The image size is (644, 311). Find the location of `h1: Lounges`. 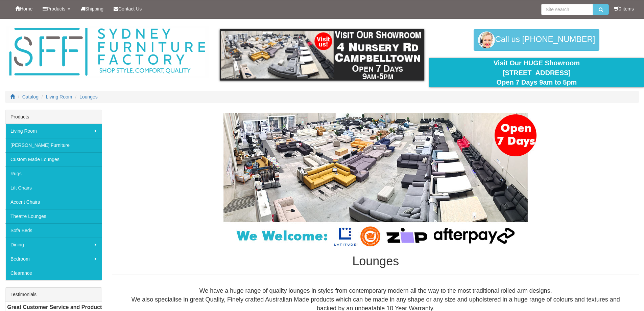

h1: Lounges is located at coordinates (375, 261).